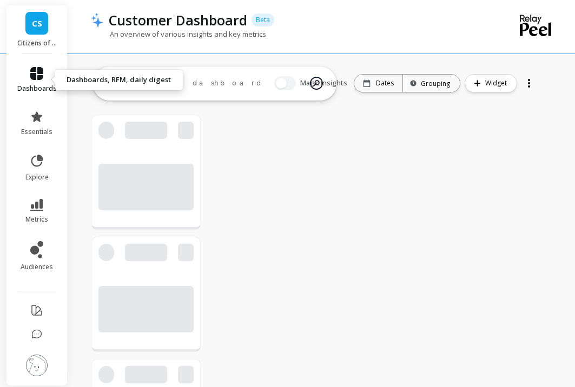 The width and height of the screenshot is (575, 387). I want to click on span: metrics, so click(37, 219).